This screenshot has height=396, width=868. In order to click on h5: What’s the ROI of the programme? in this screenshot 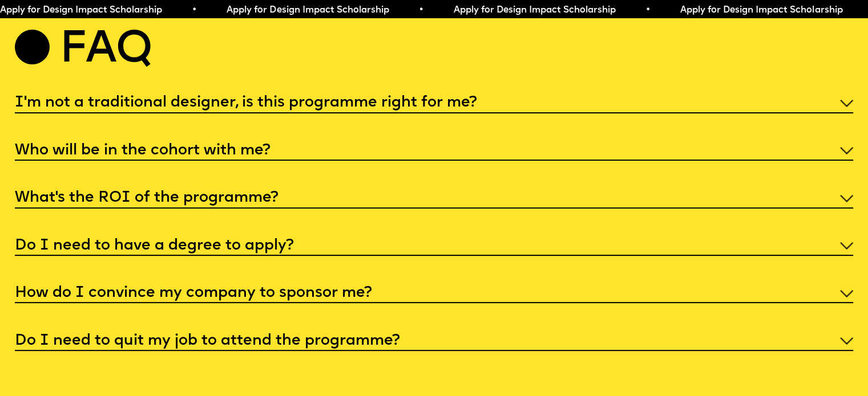, I will do `click(147, 198)`.